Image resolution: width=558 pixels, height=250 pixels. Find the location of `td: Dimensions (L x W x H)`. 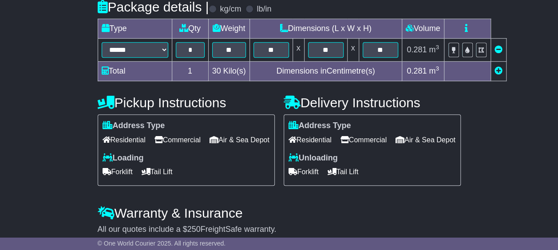

td: Dimensions (L x W x H) is located at coordinates (325, 29).